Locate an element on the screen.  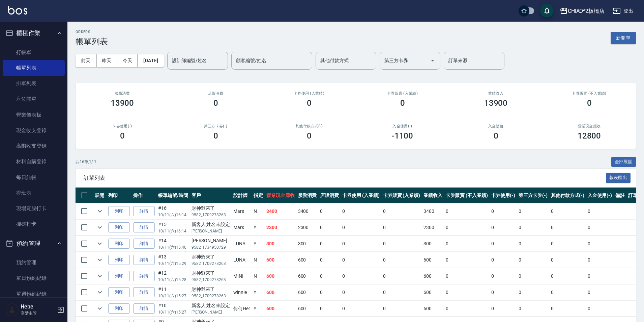
p: 10/11 (六) 15:27 is located at coordinates (173, 312).